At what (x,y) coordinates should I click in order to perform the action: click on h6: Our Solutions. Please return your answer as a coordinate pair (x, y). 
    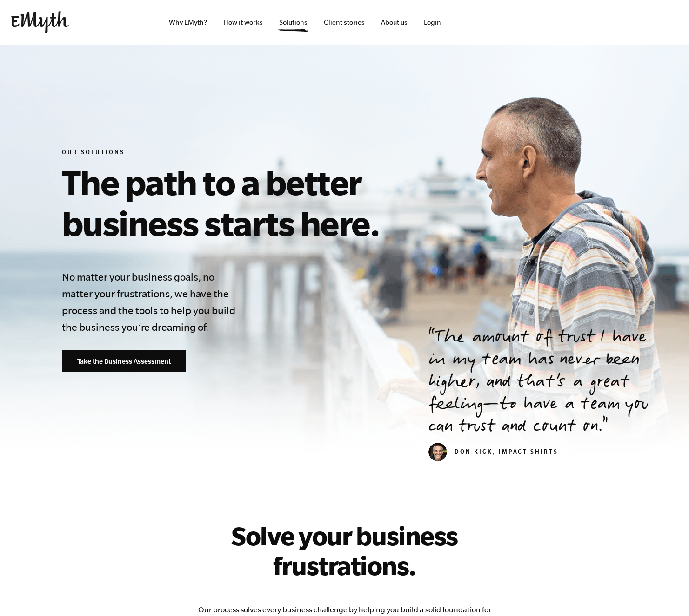
    Looking at the image, I should click on (274, 153).